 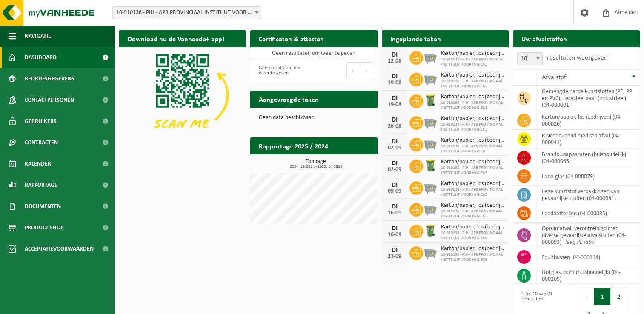 What do you see at coordinates (395, 192) in the screenshot?
I see `div: 09-09` at bounding box center [395, 192].